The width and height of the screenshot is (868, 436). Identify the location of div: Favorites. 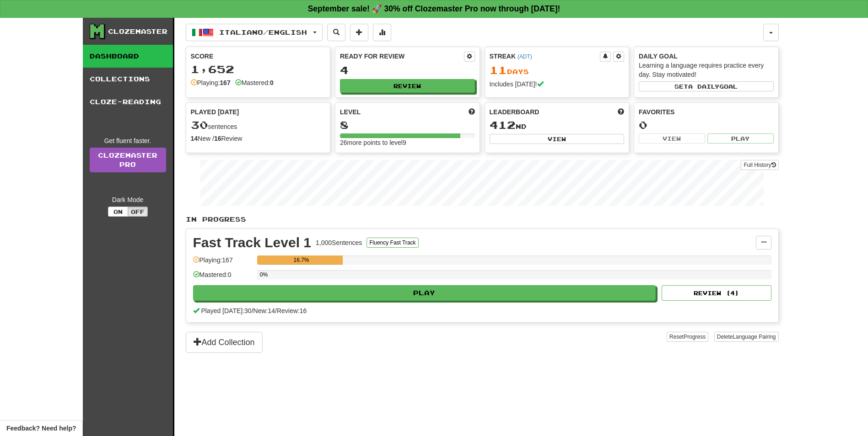
(706, 112).